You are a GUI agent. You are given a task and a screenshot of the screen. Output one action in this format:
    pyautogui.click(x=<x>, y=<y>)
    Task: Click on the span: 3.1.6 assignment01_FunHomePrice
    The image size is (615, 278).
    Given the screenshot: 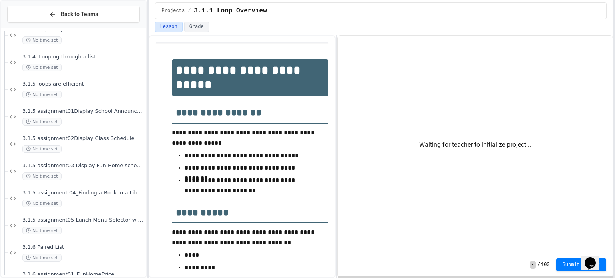 What is the action you would take?
    pyautogui.click(x=83, y=275)
    